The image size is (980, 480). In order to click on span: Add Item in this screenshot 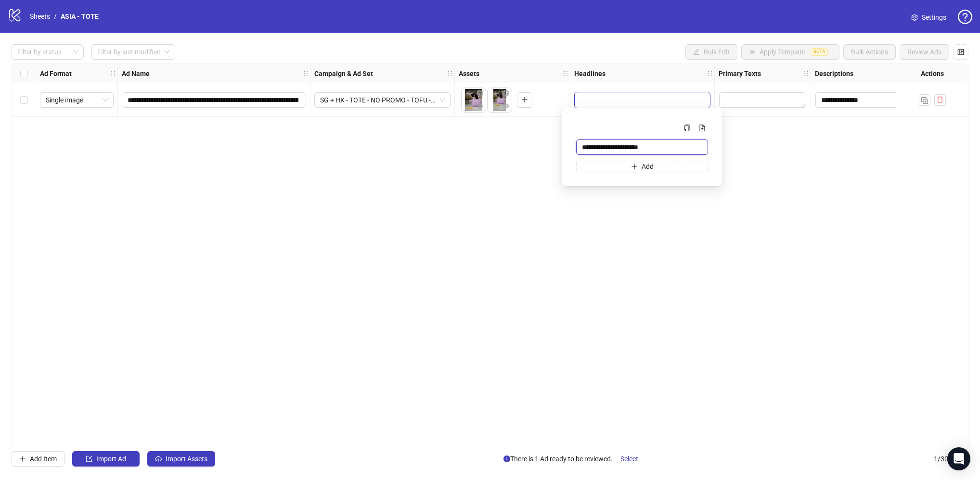, I will do `click(44, 459)`.